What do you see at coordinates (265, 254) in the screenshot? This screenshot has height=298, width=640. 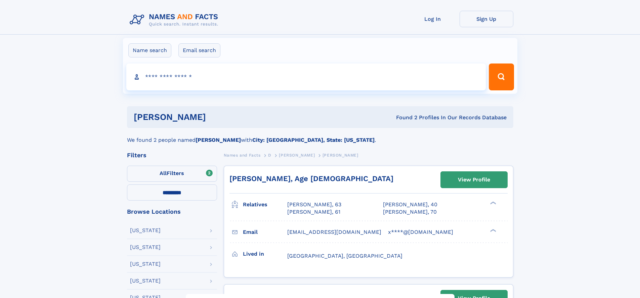 I see `h3: Lived in` at bounding box center [265, 254].